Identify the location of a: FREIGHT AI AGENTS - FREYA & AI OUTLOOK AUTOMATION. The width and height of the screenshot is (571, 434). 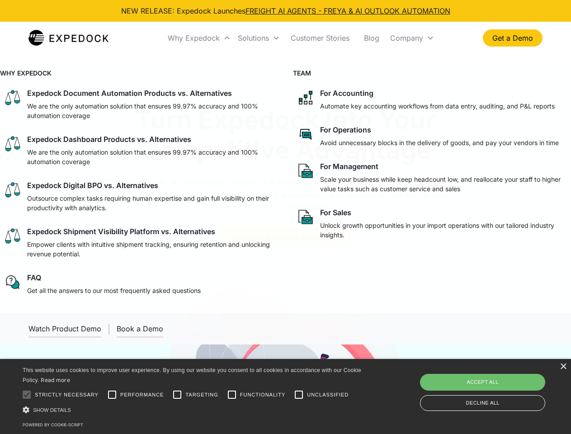
(347, 11).